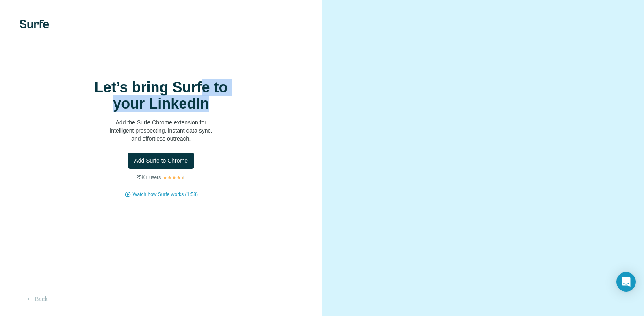  Describe the element at coordinates (36, 299) in the screenshot. I see `button: Back` at that location.